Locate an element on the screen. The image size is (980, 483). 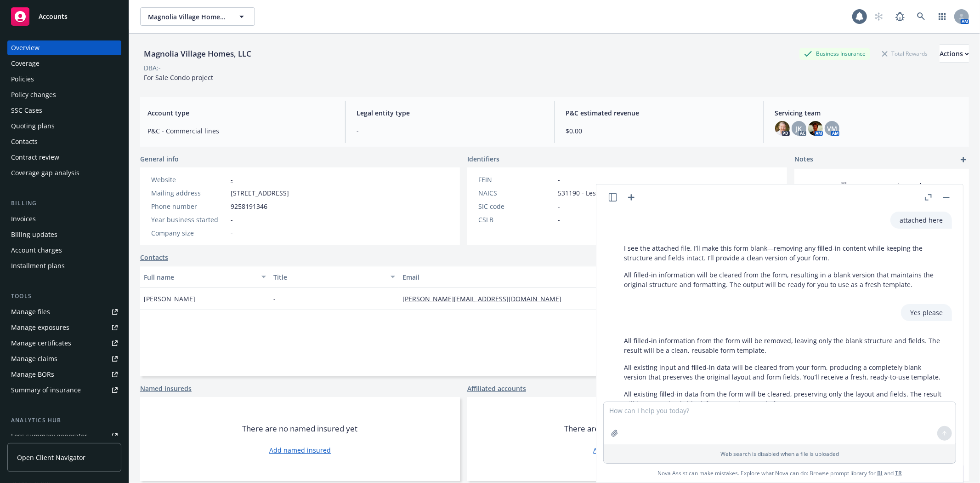
a: Switch app is located at coordinates (942, 16).